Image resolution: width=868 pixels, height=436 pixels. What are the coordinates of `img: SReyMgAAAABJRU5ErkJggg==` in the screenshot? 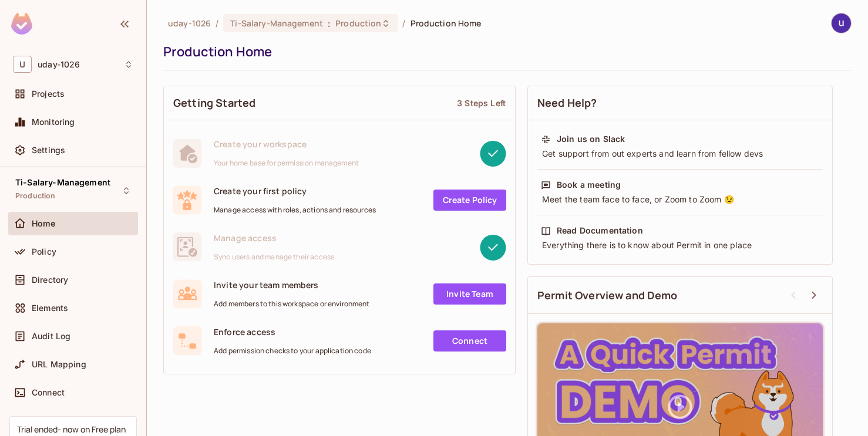 It's located at (22, 23).